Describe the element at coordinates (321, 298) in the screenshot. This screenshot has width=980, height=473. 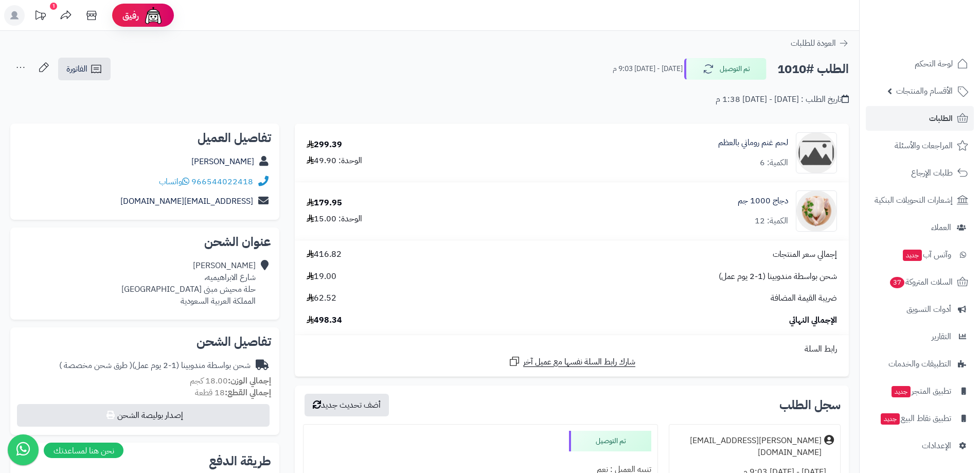
I see `span: 62.52` at that location.